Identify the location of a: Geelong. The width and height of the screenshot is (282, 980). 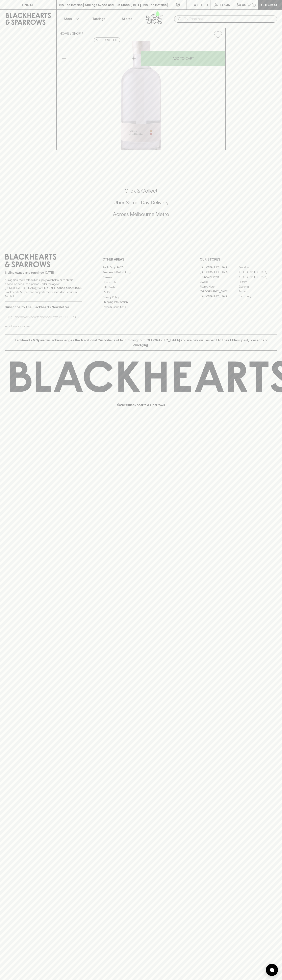
(258, 287).